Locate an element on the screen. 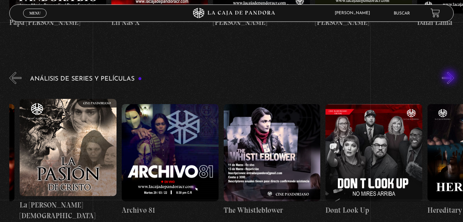  h4: The Whistleblower is located at coordinates (272, 210).